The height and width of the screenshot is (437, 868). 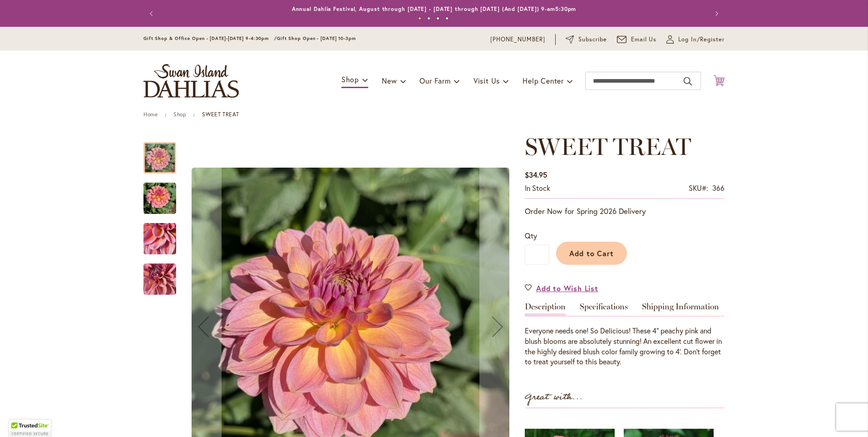 I want to click on span: Help Center, so click(x=543, y=80).